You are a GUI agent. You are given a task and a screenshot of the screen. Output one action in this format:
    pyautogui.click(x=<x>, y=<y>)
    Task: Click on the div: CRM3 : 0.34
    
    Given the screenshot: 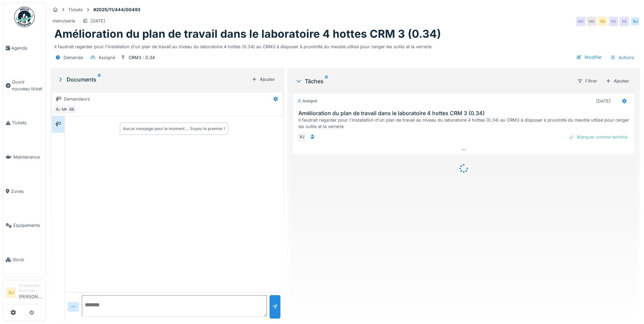 What is the action you would take?
    pyautogui.click(x=142, y=58)
    